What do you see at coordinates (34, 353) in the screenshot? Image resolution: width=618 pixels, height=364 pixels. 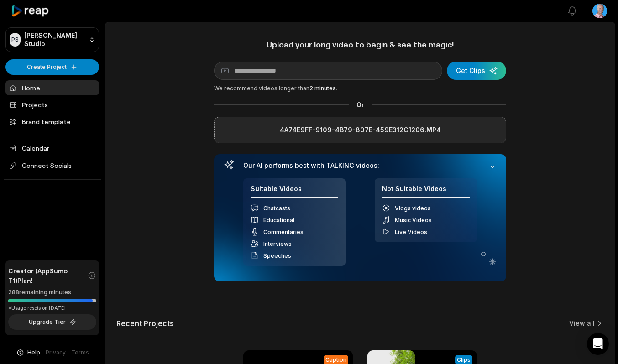 I see `span: Help` at bounding box center [34, 353].